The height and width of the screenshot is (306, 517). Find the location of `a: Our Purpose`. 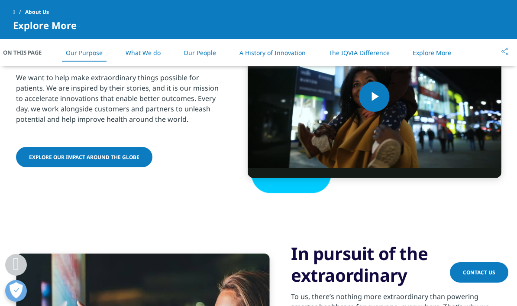

a: Our Purpose is located at coordinates (84, 52).